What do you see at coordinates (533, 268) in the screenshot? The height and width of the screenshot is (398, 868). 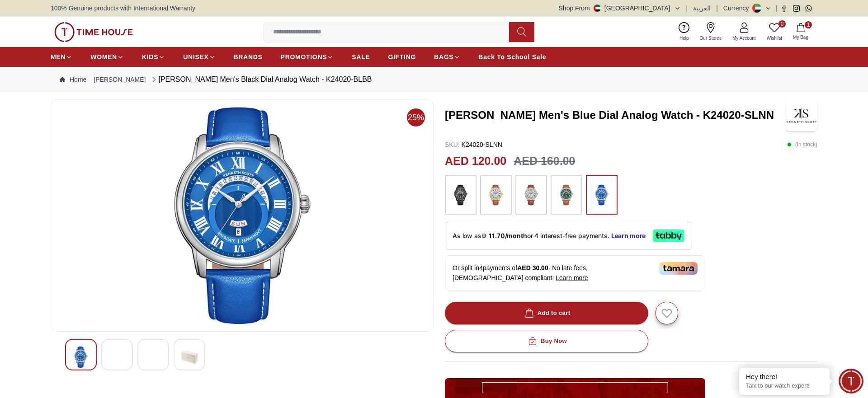 I see `span: AED 30.00` at bounding box center [533, 268].